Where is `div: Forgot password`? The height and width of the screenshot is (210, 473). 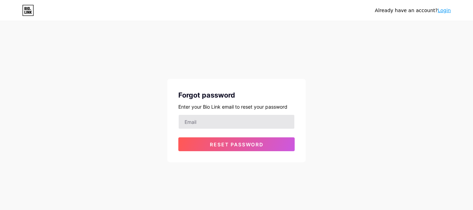
div: Forgot password is located at coordinates (237, 95).